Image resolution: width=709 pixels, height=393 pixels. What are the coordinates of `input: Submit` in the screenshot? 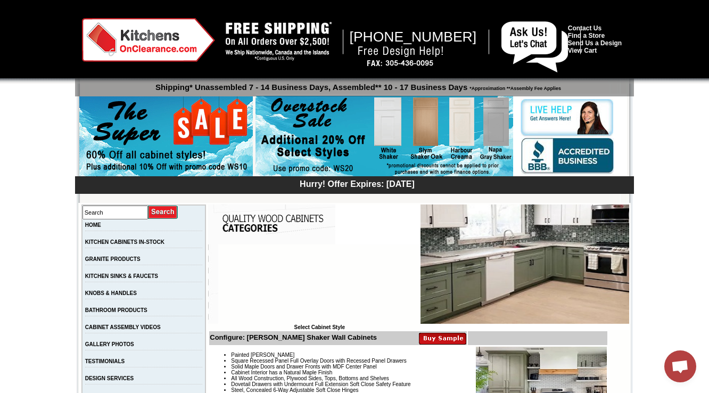 It's located at (163, 212).